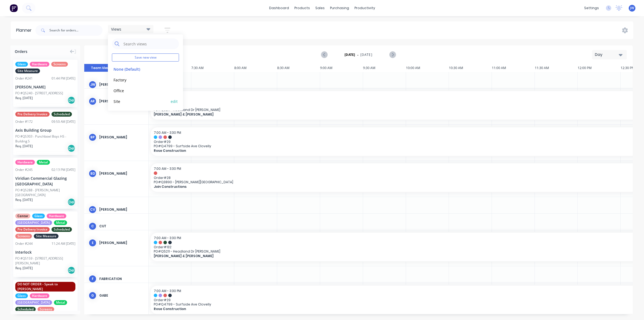  What do you see at coordinates (470, 68) in the screenshot?
I see `div: 10:30 AM` at bounding box center [470, 68].